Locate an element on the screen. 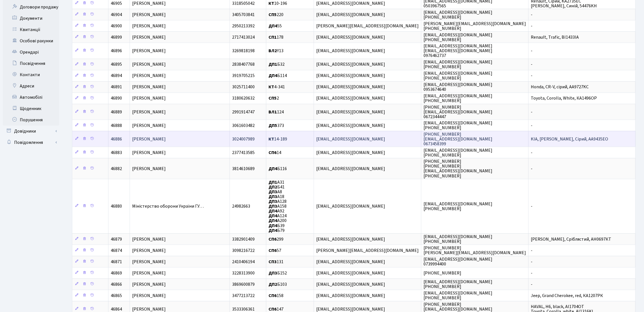  span: 46888 is located at coordinates (116, 125).